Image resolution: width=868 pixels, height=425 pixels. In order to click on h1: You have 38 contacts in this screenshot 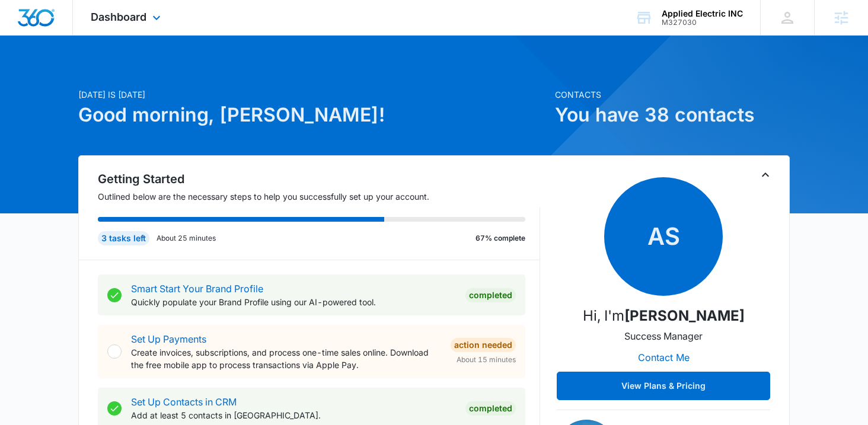, I will do `click(672, 115)`.